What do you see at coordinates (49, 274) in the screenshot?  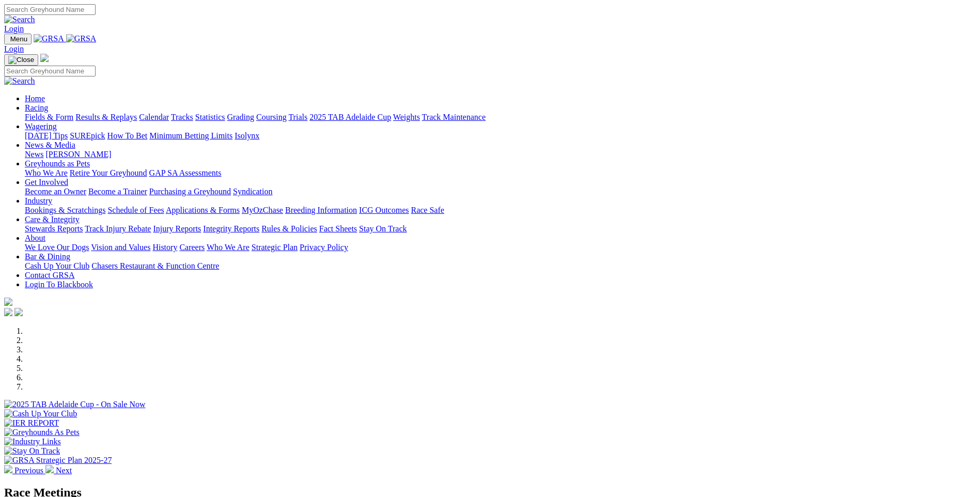 I see `a: Contact GRSA` at bounding box center [49, 274].